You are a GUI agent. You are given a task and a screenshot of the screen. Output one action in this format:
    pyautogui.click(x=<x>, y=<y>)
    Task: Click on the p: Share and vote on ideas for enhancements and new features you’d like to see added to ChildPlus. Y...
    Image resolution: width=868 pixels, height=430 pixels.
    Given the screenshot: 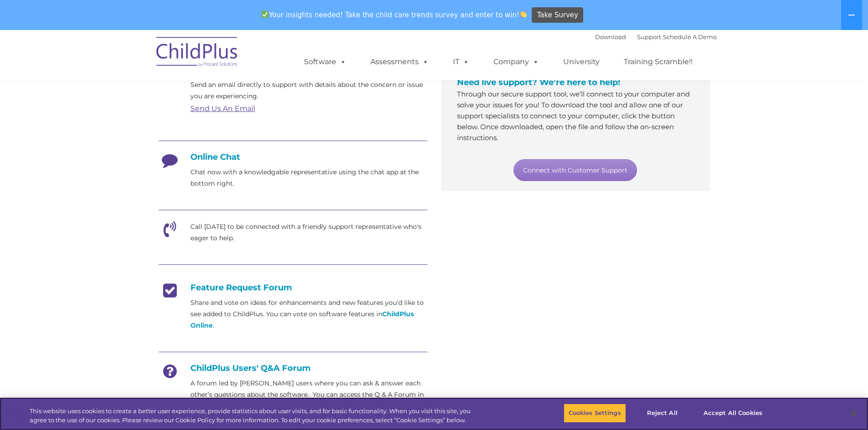 What is the action you would take?
    pyautogui.click(x=309, y=314)
    